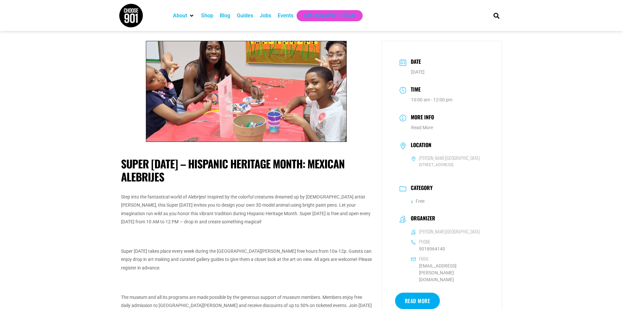 The image size is (623, 309). What do you see at coordinates (286, 16) in the screenshot?
I see `a: Events` at bounding box center [286, 16].